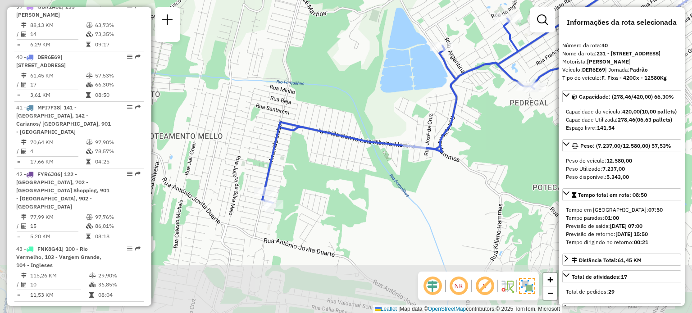 The width and height of the screenshot is (692, 313). What do you see at coordinates (508, 286) in the screenshot?
I see `img: Fluxo de ruas` at bounding box center [508, 286].